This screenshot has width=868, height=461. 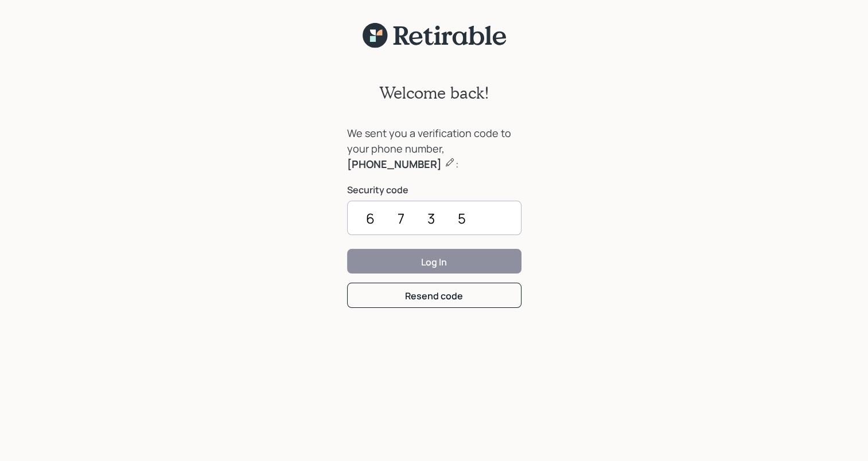 I want to click on h2: Welcome back!, so click(x=434, y=93).